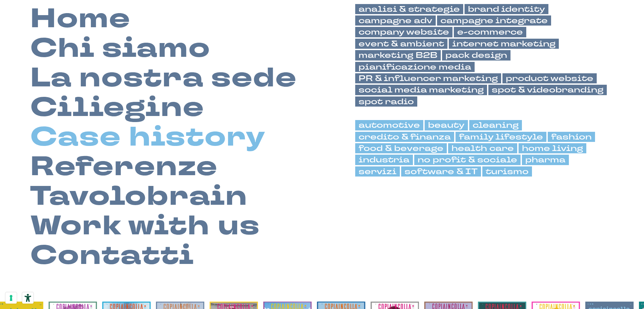 The image size is (644, 309). What do you see at coordinates (164, 78) in the screenshot?
I see `a: La nostra sede` at bounding box center [164, 78].